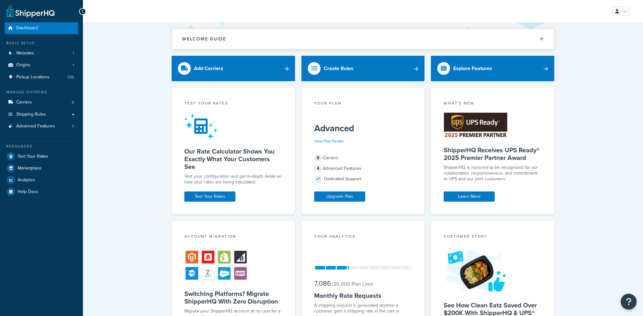  I want to click on span: Help Docs, so click(28, 192).